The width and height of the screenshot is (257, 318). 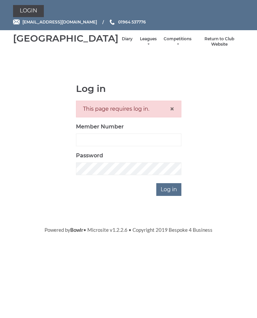 What do you see at coordinates (129, 109) in the screenshot?
I see `div: This page requires log in.` at bounding box center [129, 109].